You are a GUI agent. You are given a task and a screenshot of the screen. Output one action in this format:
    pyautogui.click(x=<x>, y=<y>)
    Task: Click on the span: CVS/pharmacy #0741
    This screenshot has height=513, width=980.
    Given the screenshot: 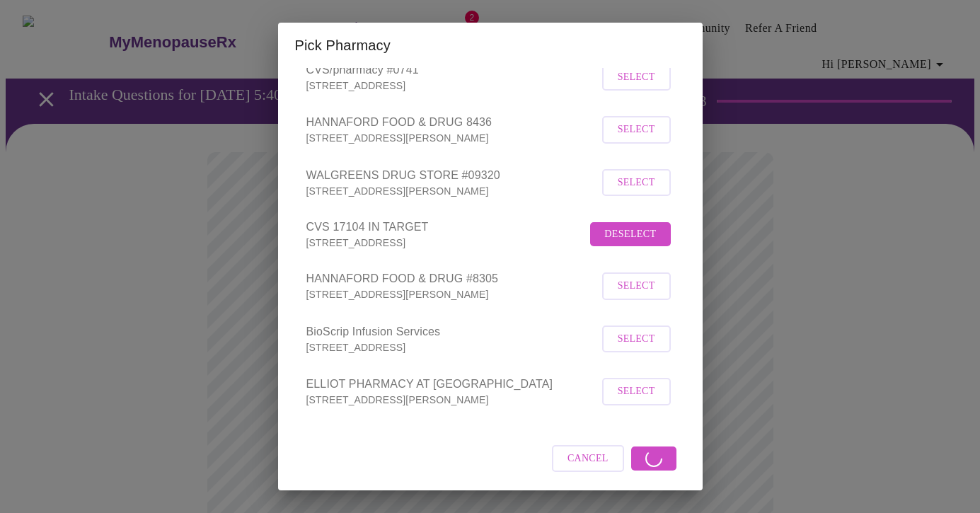 What is the action you would take?
    pyautogui.click(x=452, y=70)
    